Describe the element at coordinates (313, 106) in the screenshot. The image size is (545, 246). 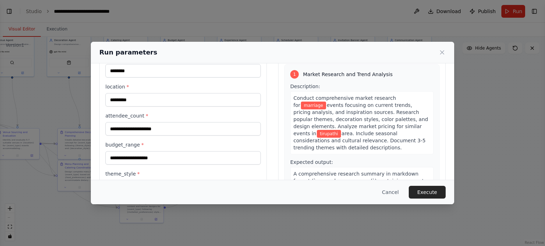
I see `span: Variable: event_type` at that location.